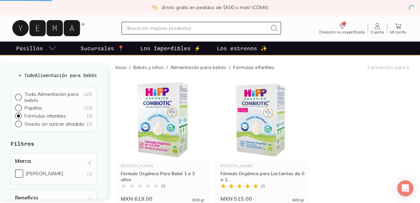 The image size is (420, 203). What do you see at coordinates (215, 7) in the screenshot?
I see `p: ¡Envío gratis en pedidos de $500 o más! (CDMX)` at bounding box center [215, 7].